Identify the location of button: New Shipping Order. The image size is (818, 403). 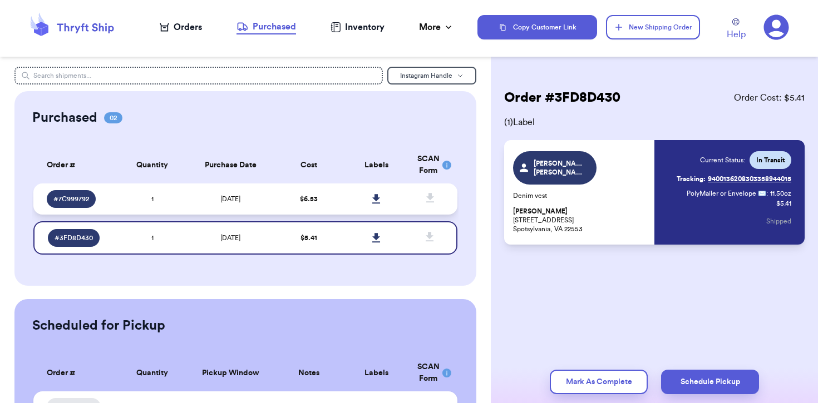
(653, 27).